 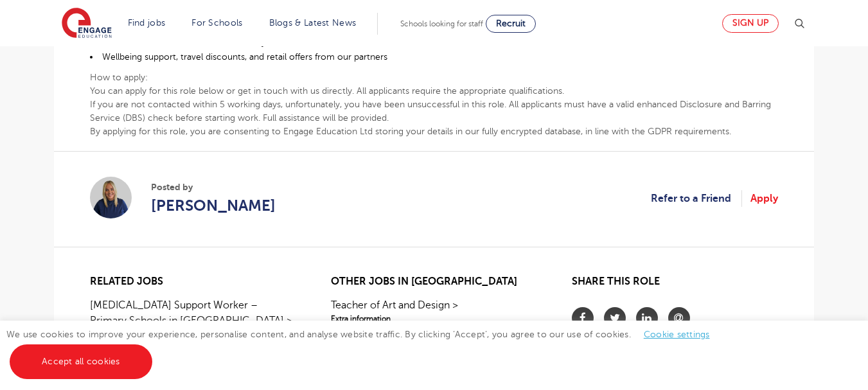 I want to click on span: Schools looking for staff, so click(x=441, y=24).